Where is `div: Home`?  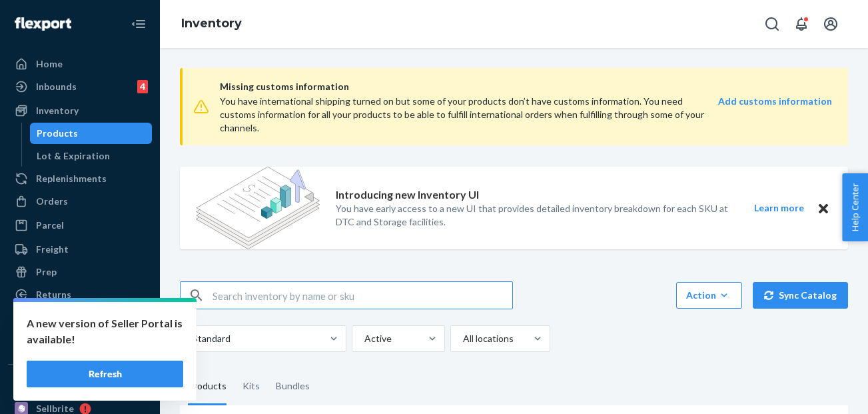
div: Home is located at coordinates (49, 64).